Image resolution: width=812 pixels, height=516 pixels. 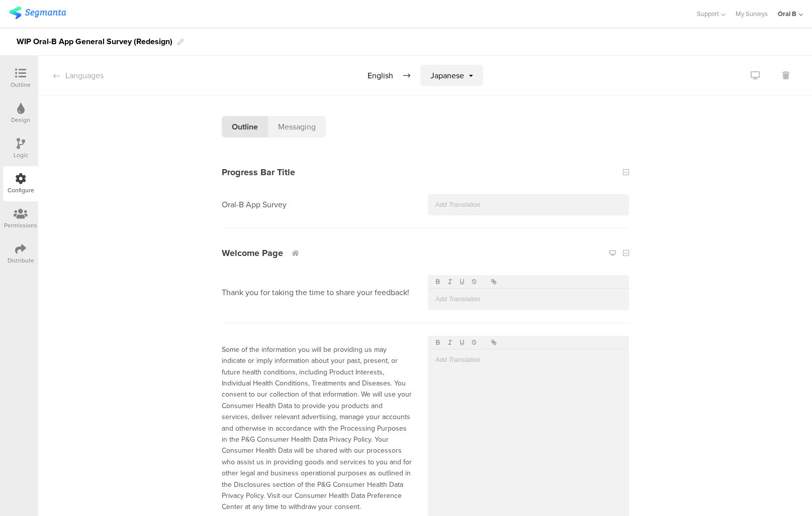 I want to click on div: Welcome Page, so click(x=253, y=253).